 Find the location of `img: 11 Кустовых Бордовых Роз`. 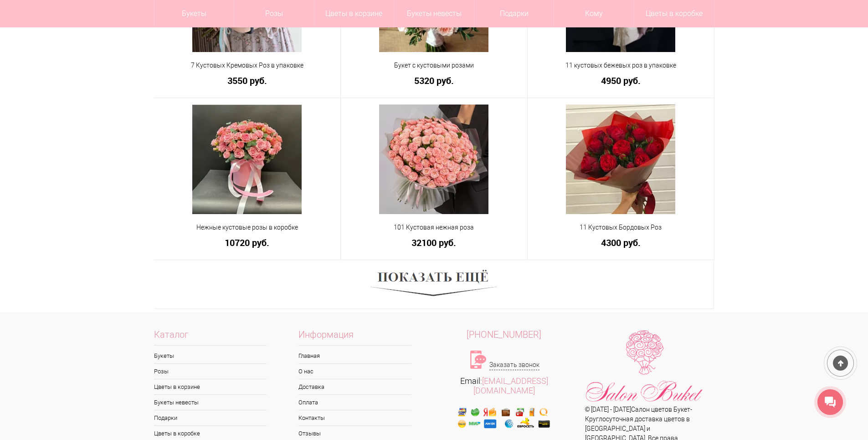

img: 11 Кустовых Бордовых Роз is located at coordinates (621, 159).